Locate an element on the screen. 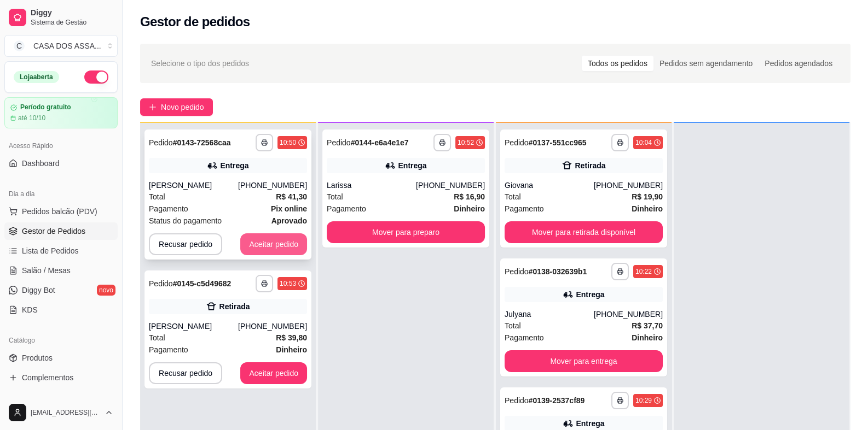 The width and height of the screenshot is (868, 430). div: CASA DOS ASSA ... is located at coordinates (68, 46).